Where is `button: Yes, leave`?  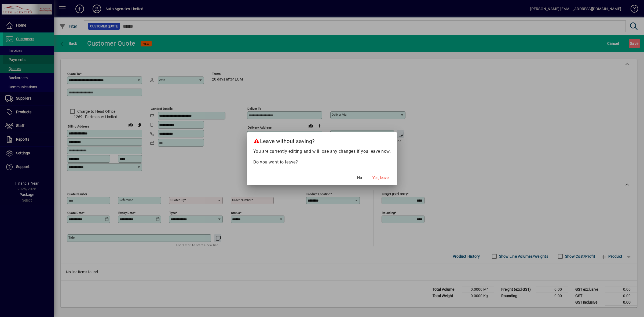
button: Yes, leave is located at coordinates (381, 178).